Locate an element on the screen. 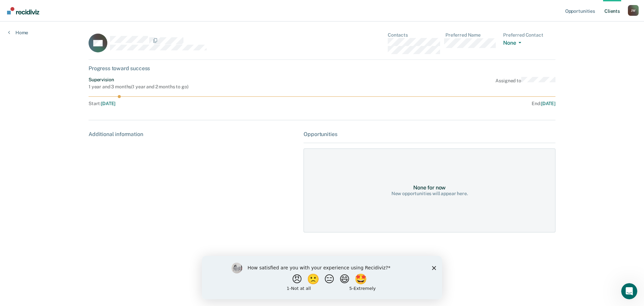 The width and height of the screenshot is (644, 306). img: Profile image for Kim is located at coordinates (35, 12).